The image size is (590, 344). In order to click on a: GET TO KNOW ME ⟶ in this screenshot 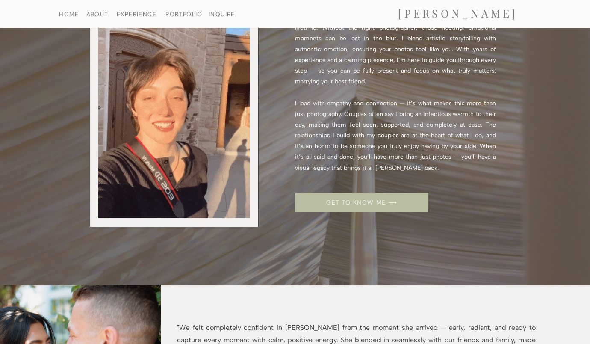, I will do `click(362, 203)`.